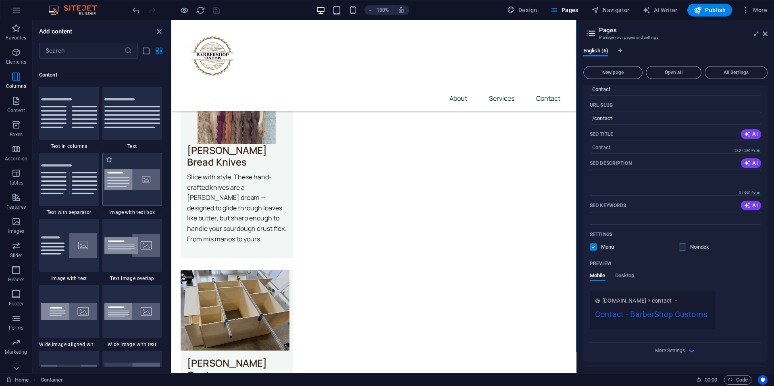 The image size is (774, 386). I want to click on span: Text with separator, so click(69, 212).